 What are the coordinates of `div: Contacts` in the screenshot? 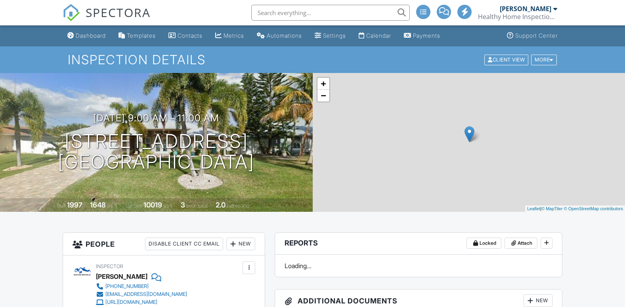 It's located at (190, 35).